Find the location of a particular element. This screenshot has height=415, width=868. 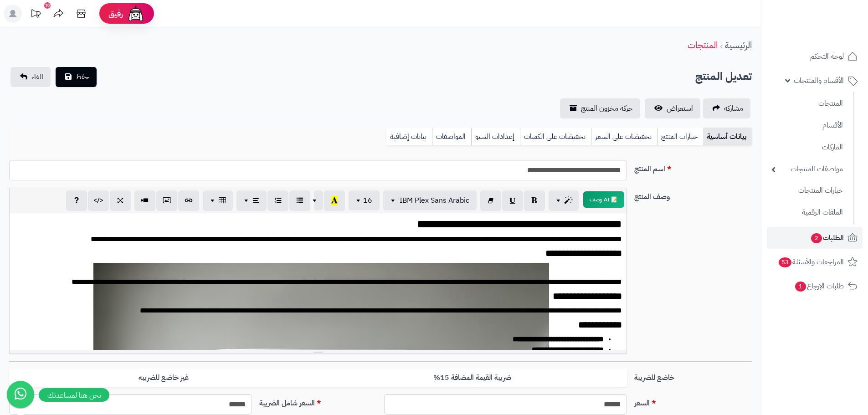

a: طلبات الإرجاع1 is located at coordinates (815, 286).